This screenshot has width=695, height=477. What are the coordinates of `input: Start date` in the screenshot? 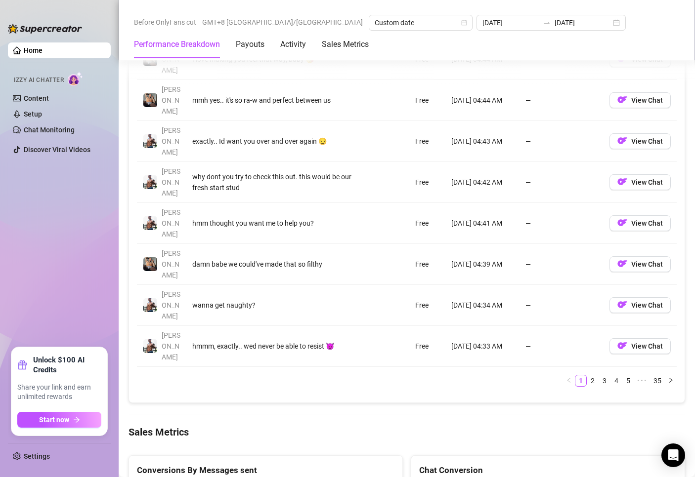 It's located at (510, 23).